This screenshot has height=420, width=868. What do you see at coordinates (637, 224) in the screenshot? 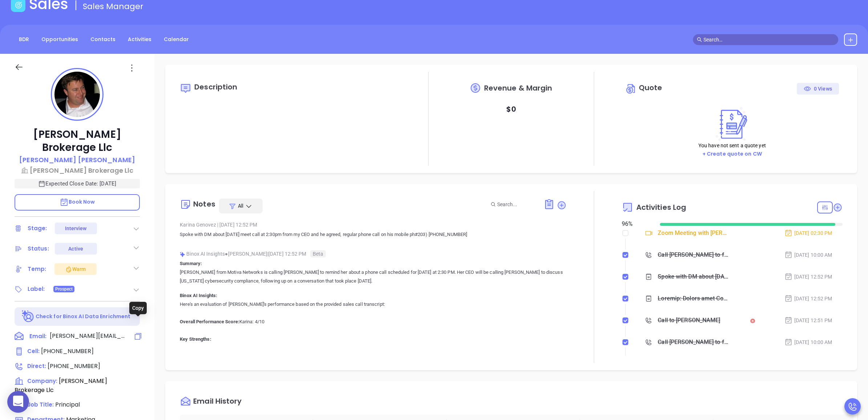
I see `div: 96 %` at bounding box center [637, 224].